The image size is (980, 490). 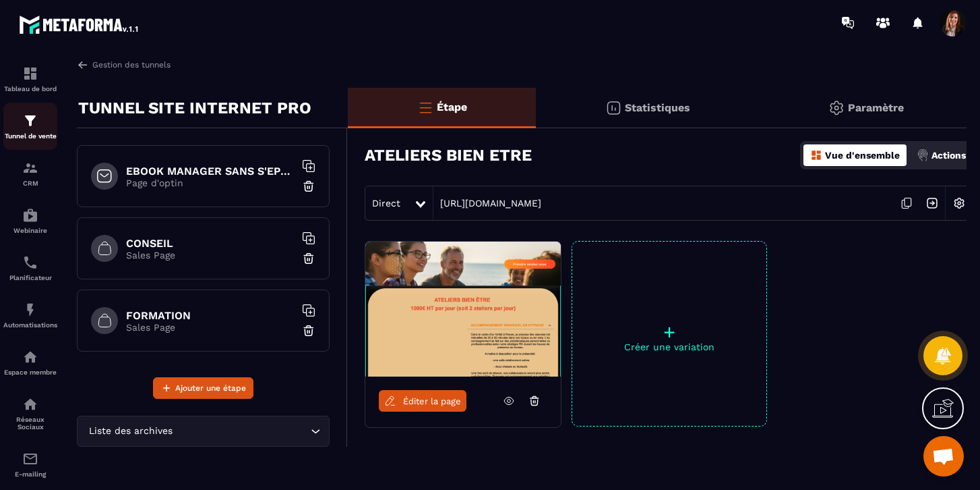 What do you see at coordinates (816, 155) in the screenshot?
I see `img: dashboard-orange.40269519.svg` at bounding box center [816, 155].